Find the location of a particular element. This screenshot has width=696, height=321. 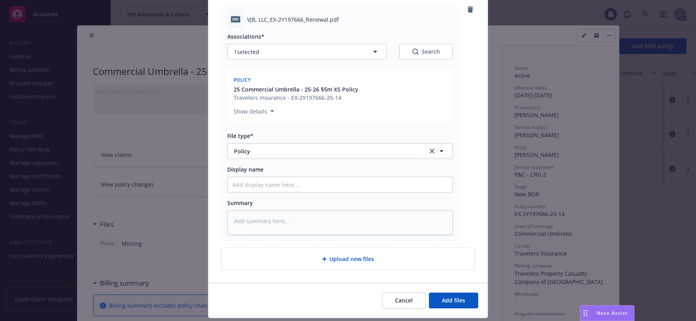

button: Nova Assist is located at coordinates (607, 313).